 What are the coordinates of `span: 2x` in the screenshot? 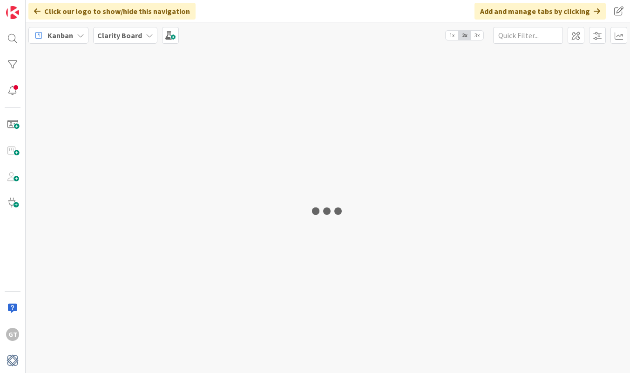 It's located at (464, 35).